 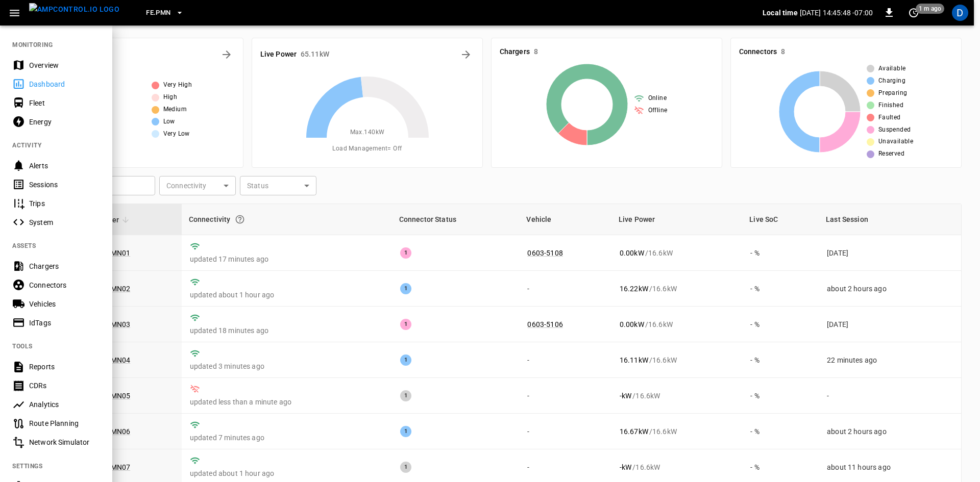 I want to click on div: CDRs, so click(x=64, y=386).